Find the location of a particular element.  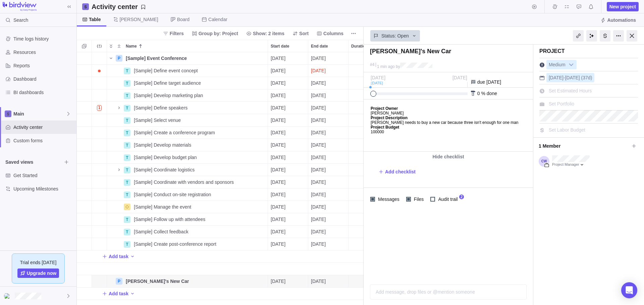

span: Dashboard is located at coordinates (43, 79).